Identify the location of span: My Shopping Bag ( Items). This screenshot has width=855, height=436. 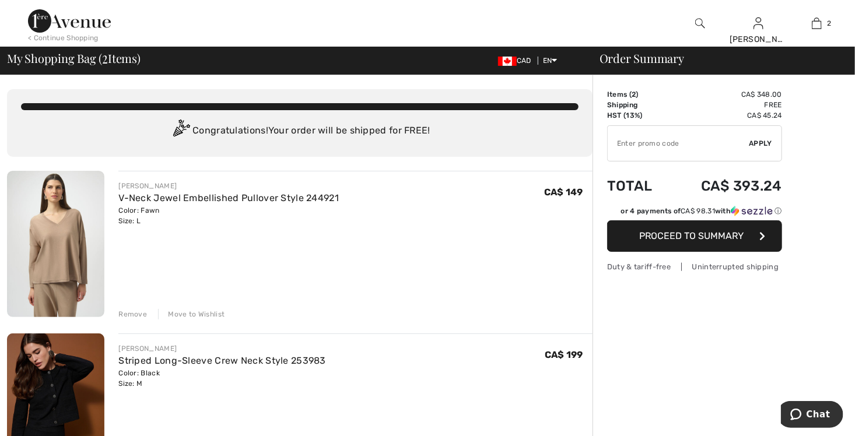
(73, 58).